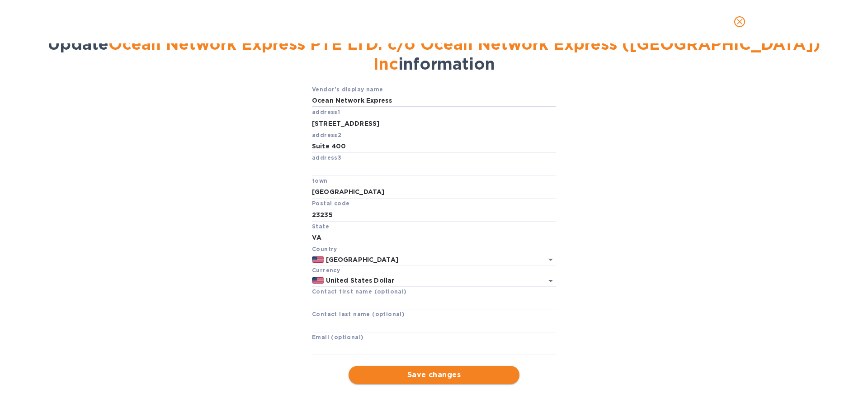 The height and width of the screenshot is (412, 868). What do you see at coordinates (327, 157) in the screenshot?
I see `b: address3` at bounding box center [327, 157].